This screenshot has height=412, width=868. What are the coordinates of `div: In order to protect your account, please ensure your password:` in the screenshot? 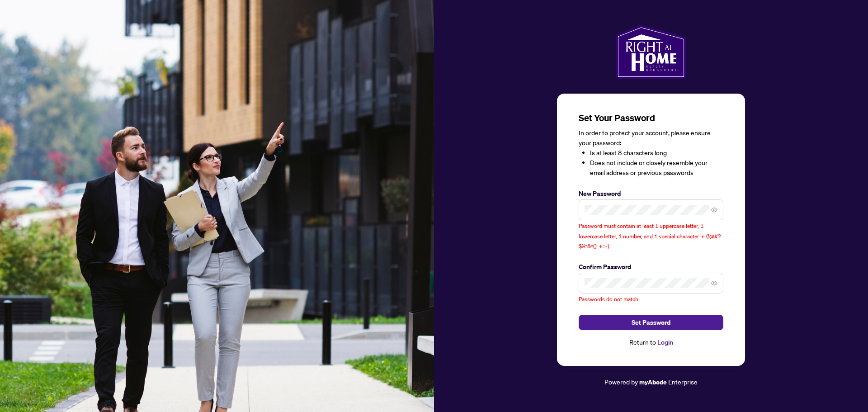 It's located at (651, 153).